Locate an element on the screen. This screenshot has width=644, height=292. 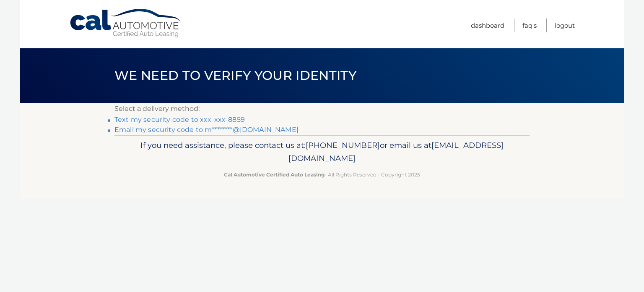
a: Dashboard is located at coordinates (488, 25).